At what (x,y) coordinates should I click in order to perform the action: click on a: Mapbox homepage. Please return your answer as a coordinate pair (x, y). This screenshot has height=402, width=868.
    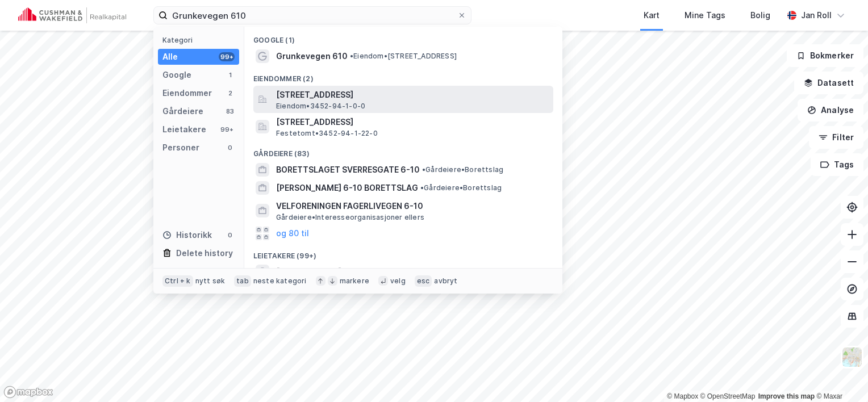
    Looking at the image, I should click on (28, 392).